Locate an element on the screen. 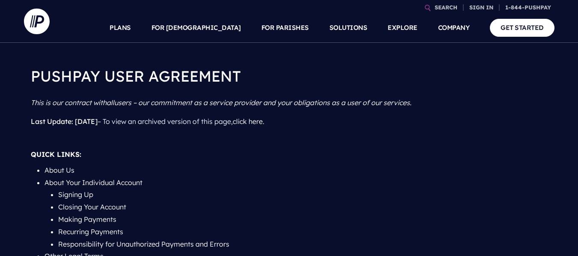  a: COMPANY is located at coordinates (454, 28).